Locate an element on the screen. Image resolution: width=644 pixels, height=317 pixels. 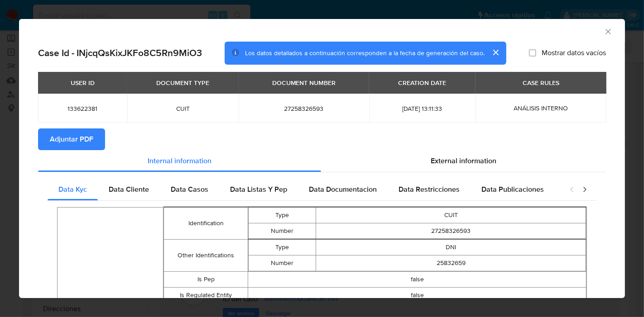
td: 25832659 is located at coordinates (451, 263).